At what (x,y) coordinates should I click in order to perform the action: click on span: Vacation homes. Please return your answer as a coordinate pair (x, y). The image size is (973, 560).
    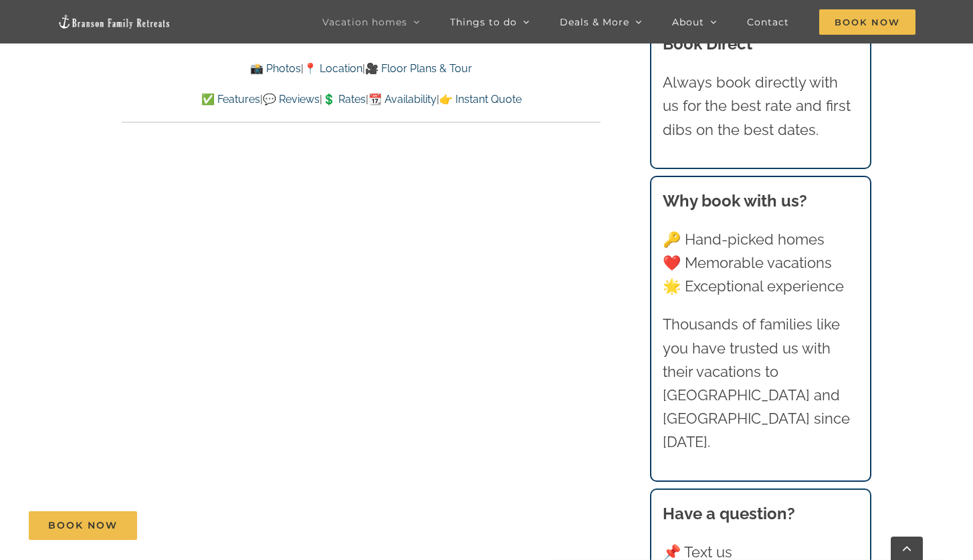
    Looking at the image, I should click on (364, 22).